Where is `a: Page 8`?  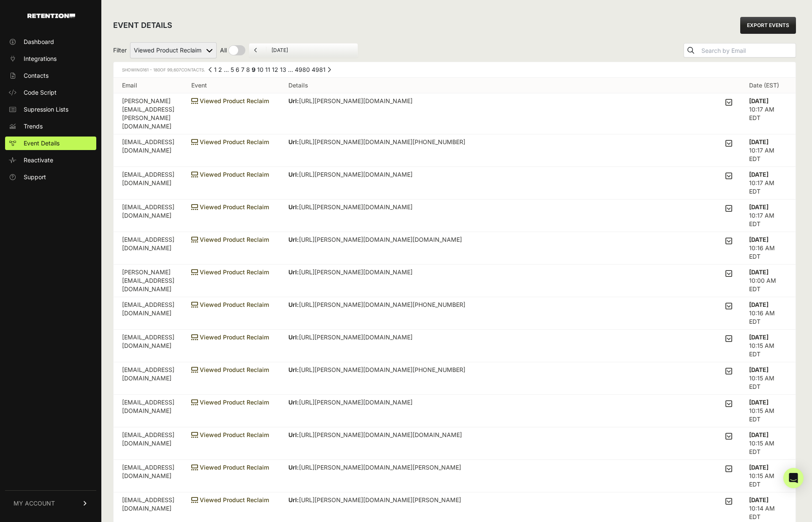 a: Page 8 is located at coordinates (248, 69).